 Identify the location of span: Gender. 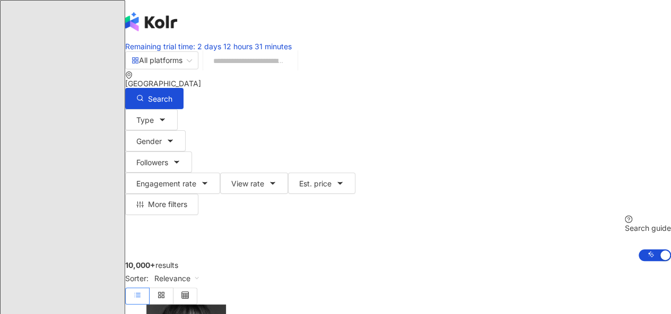
(149, 142).